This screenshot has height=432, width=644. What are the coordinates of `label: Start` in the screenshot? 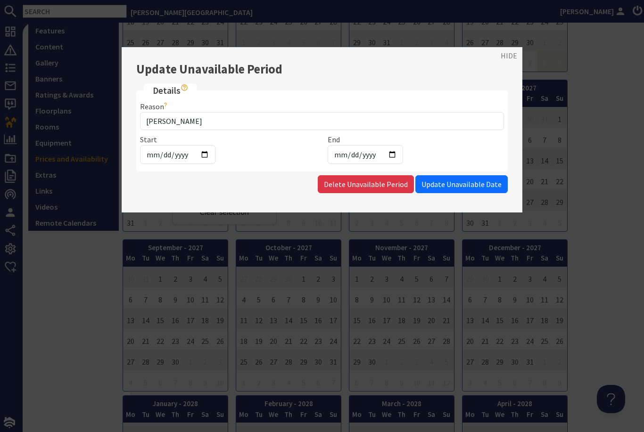 It's located at (148, 140).